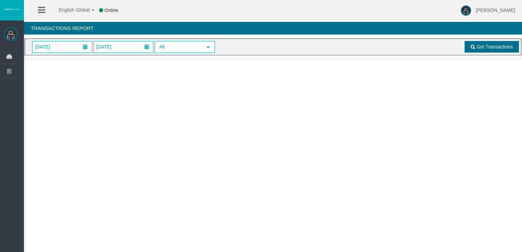 The height and width of the screenshot is (252, 522). I want to click on span: Online, so click(111, 10).